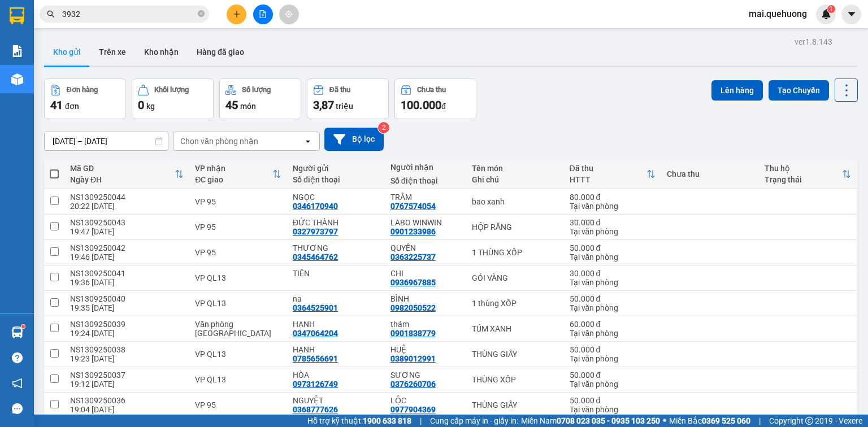 This screenshot has width=868, height=427. I want to click on div: NGỌC, so click(336, 197).